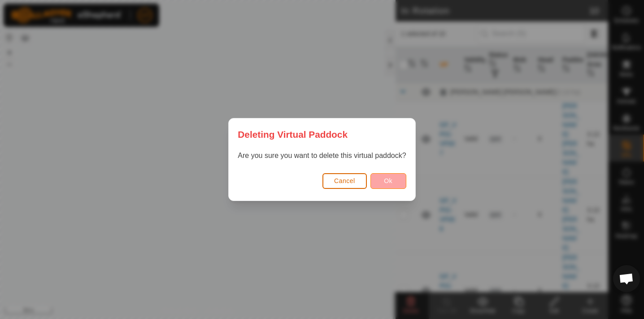 The image size is (644, 319). I want to click on span: Deleting Virtual Paddock, so click(293, 134).